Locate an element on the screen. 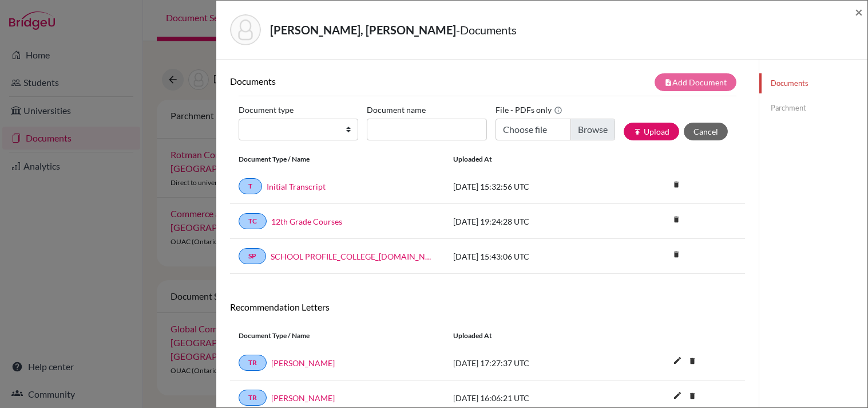  a: TC is located at coordinates (252, 221).